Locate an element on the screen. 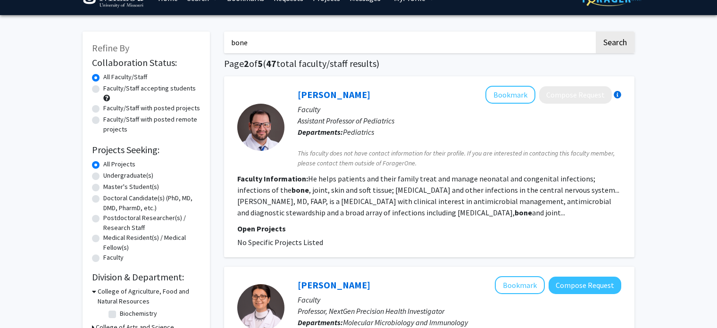 This screenshot has height=328, width=717. b: Faculty Information: is located at coordinates (273, 179).